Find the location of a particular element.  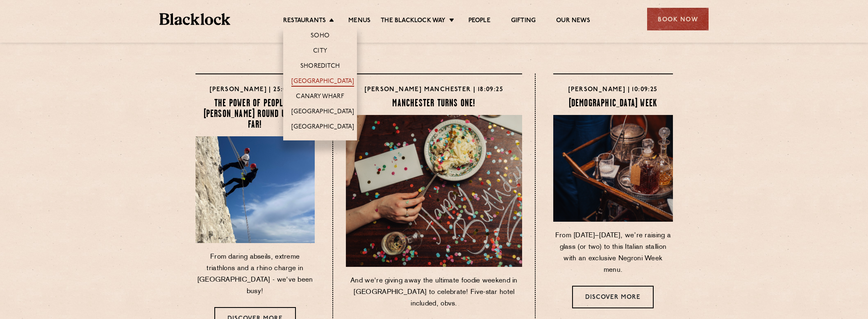

img: KoWl4P10ADDlSAyYs0GLmJ1O0fTzgqz3vghPAash.jpg is located at coordinates (255, 189).